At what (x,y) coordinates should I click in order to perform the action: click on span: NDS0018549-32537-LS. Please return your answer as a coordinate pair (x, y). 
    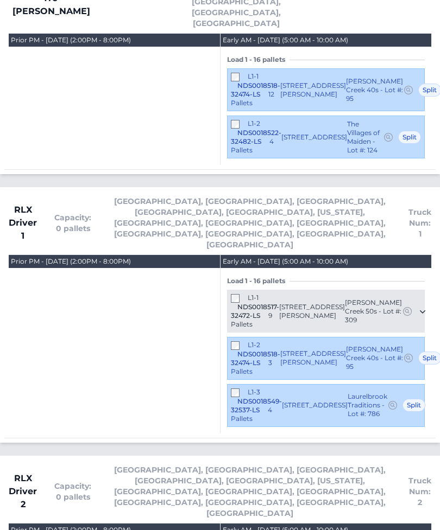
    Looking at the image, I should click on (256, 405).